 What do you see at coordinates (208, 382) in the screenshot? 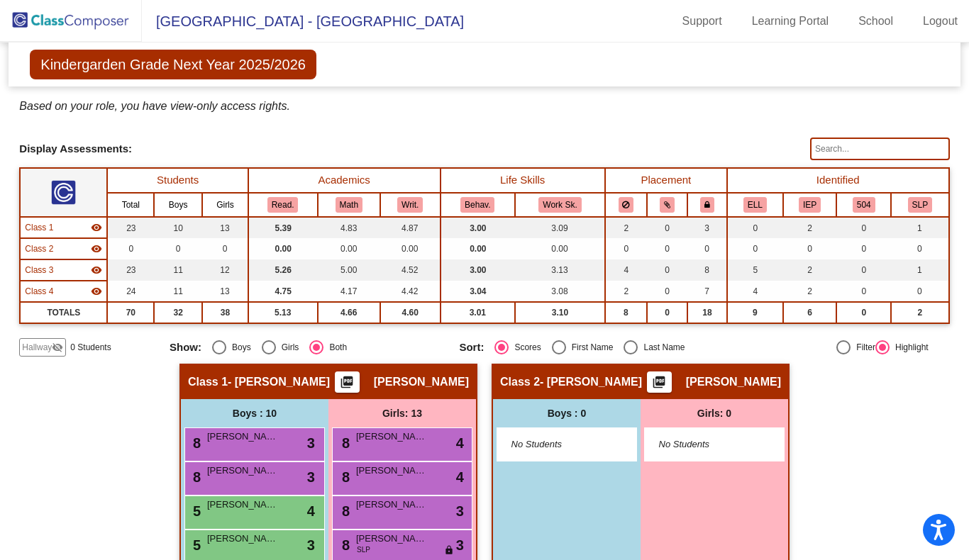
I see `span: Class 1` at bounding box center [208, 382].